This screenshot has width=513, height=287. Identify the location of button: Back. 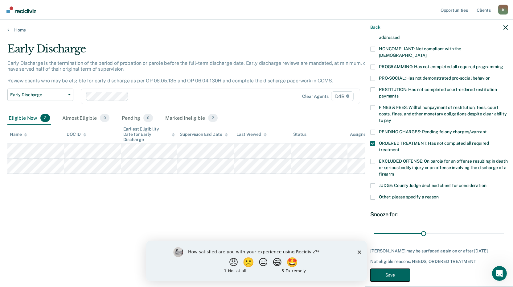
(375, 27).